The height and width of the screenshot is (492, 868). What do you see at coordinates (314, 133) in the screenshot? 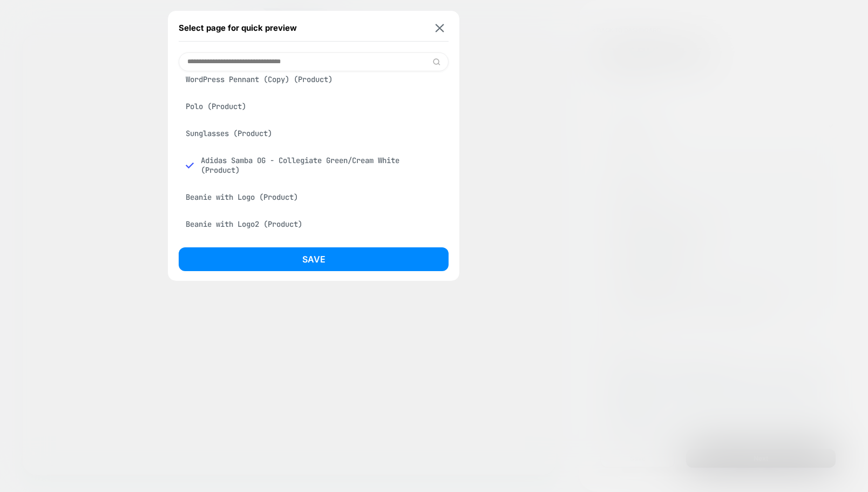
I see `div: Sunglasses (Product)` at bounding box center [314, 133].